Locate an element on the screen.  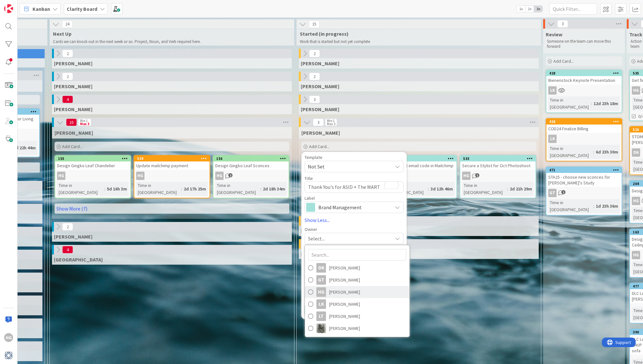
div: Fix Blog Post email code in Mailchimp is located at coordinates (419, 165).